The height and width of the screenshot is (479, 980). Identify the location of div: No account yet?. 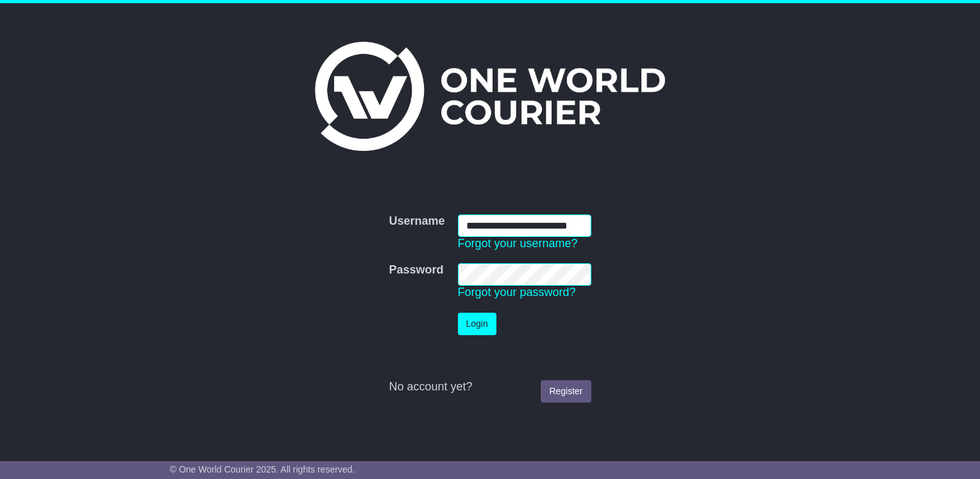
(489, 387).